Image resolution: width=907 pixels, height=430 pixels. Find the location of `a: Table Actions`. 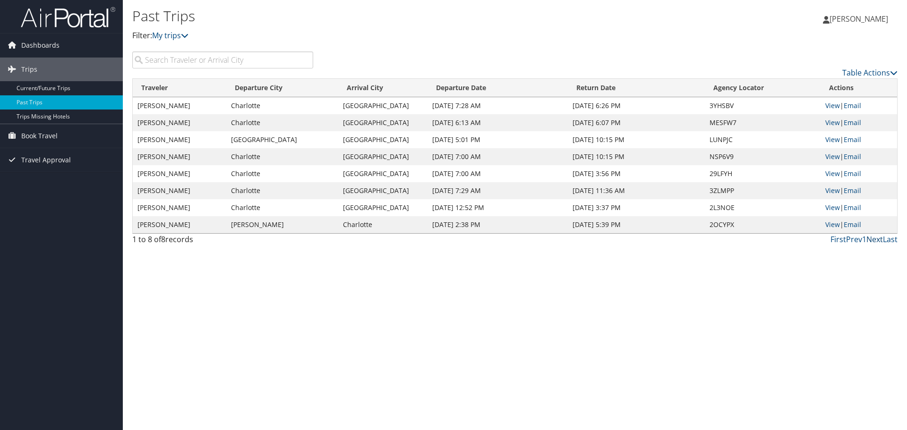

a: Table Actions is located at coordinates (870, 73).